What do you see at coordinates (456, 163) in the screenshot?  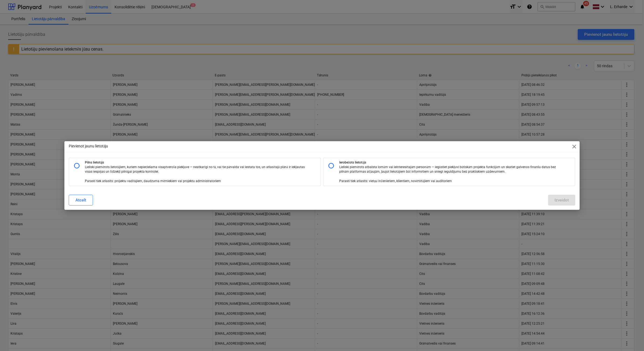 I see `p: Ierobežots lietotājs` at bounding box center [456, 163].